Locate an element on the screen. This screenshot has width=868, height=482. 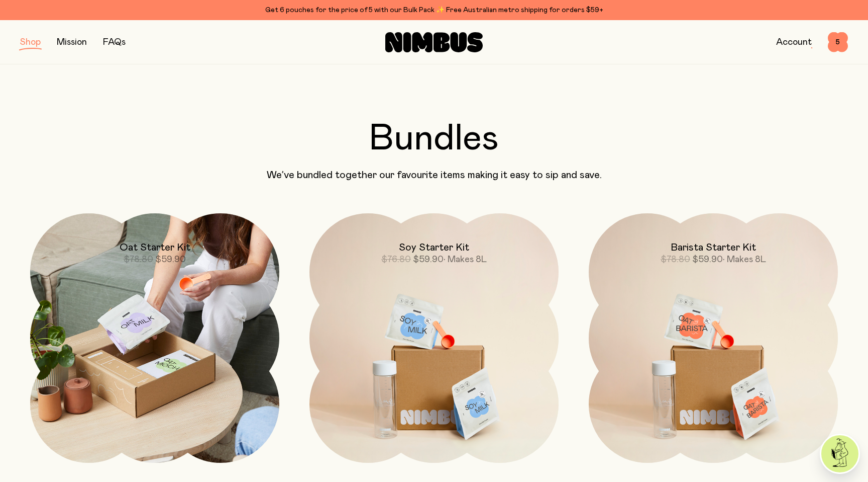
a: Oat Starter Kit$78.80$59.90 is located at coordinates (155, 338).